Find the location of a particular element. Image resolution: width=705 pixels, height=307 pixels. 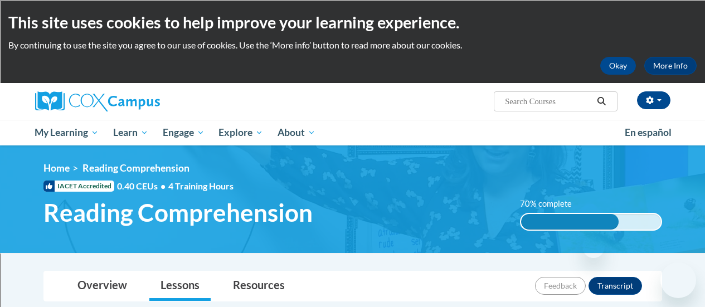

a: En español is located at coordinates (648, 133).